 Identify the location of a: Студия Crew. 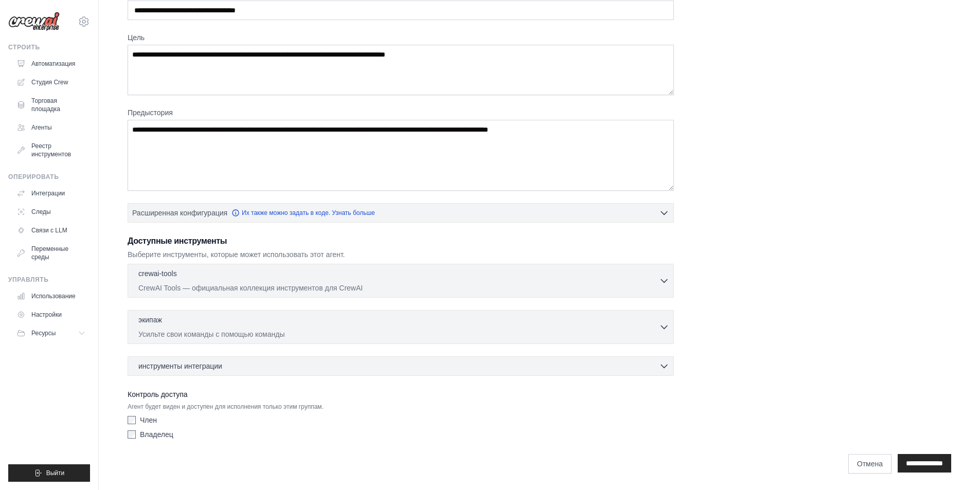
(51, 82).